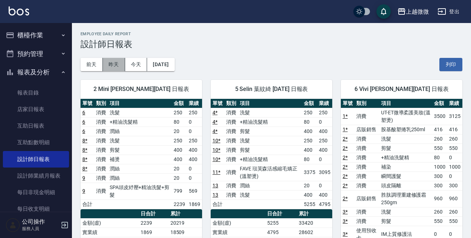 The image size is (471, 238). I want to click on td: 補燙, so click(140, 159).